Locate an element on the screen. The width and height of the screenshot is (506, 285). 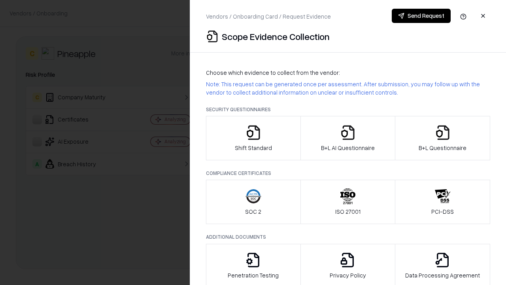
p: Data Processing Agreement is located at coordinates (443, 275).